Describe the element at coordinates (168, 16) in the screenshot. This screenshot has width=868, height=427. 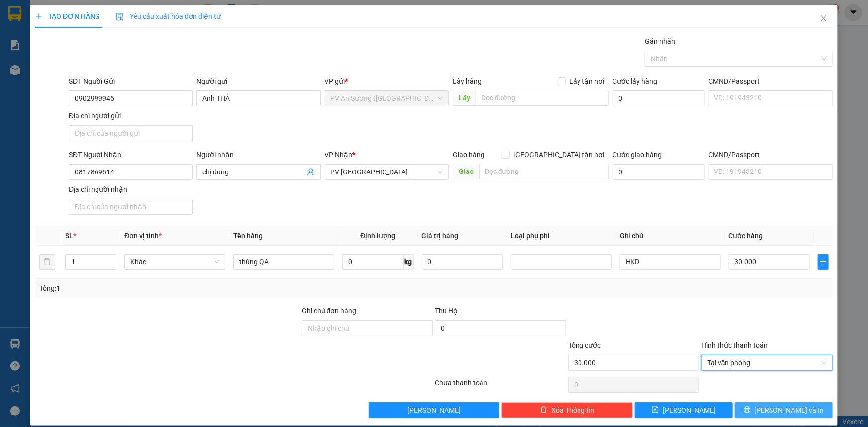
I see `span: Yêu cầu xuất hóa đơn điện tử` at that location.